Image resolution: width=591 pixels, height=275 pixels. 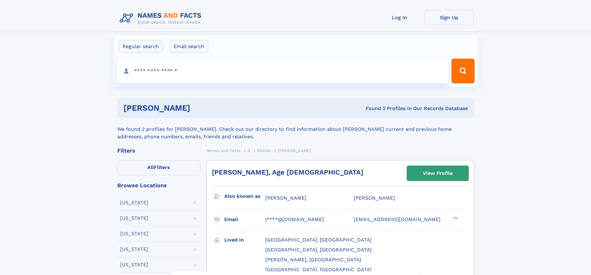 What do you see at coordinates (437, 173) in the screenshot?
I see `div: View Profile` at bounding box center [437, 173].